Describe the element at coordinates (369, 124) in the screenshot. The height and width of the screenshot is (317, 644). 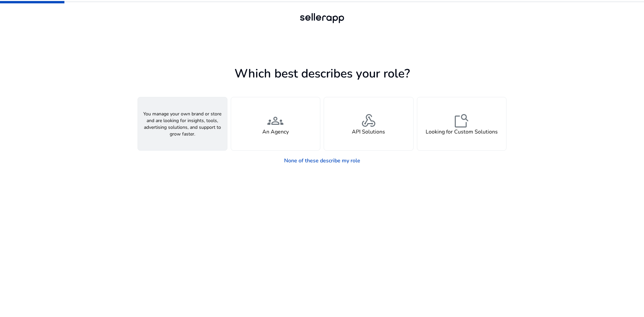
I see `button: webhookAPI Solutions` at that location.